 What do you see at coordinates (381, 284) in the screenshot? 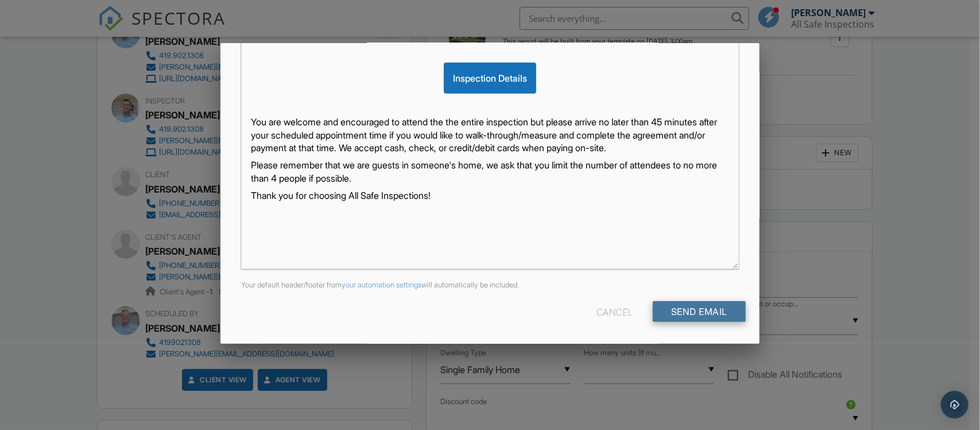
I see `a: your automation settings` at bounding box center [381, 284].